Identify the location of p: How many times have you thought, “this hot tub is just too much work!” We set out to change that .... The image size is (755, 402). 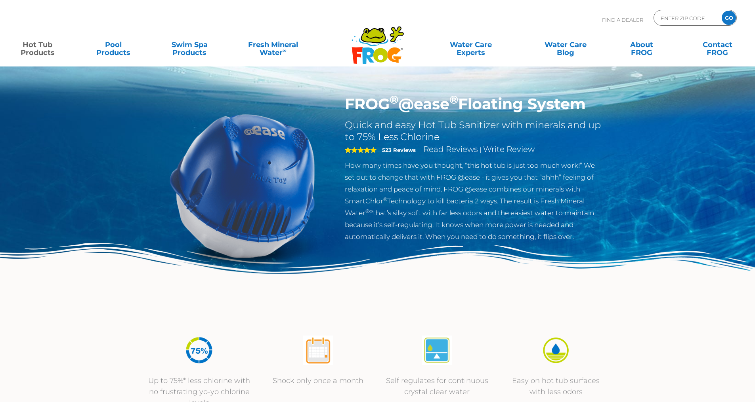
(474, 201).